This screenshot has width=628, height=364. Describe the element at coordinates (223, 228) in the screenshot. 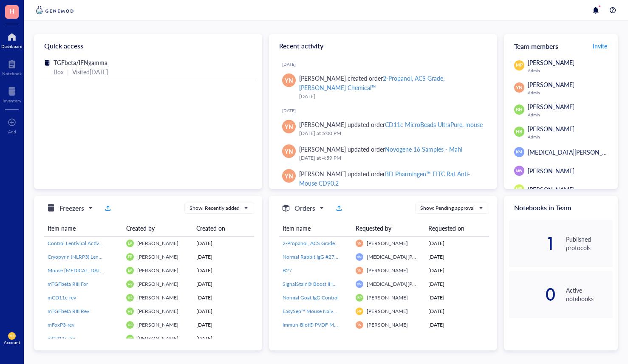

I see `th: Created on` at that location.